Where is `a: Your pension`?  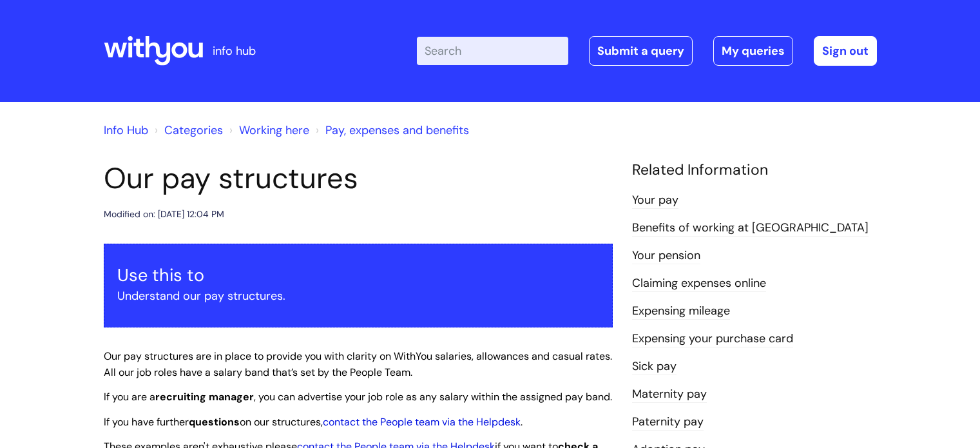 a: Your pension is located at coordinates (666, 256).